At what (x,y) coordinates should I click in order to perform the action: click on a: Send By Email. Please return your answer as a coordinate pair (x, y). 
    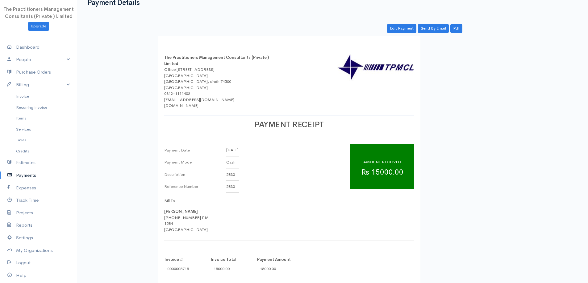
    Looking at the image, I should click on (433, 28).